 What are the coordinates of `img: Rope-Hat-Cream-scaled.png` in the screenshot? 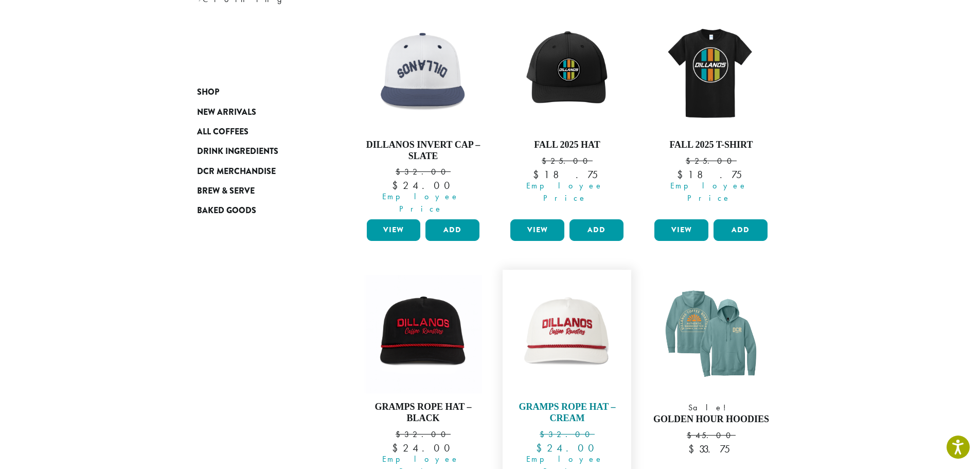 It's located at (567, 334).